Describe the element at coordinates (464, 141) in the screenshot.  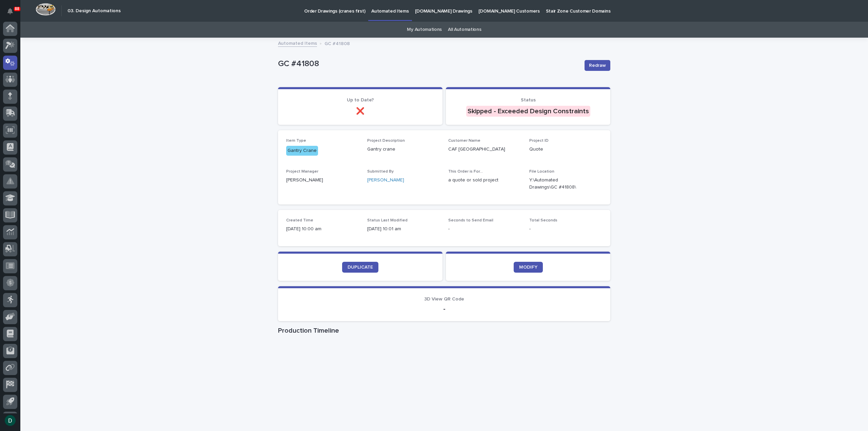
I see `span: Customer Name` at that location.